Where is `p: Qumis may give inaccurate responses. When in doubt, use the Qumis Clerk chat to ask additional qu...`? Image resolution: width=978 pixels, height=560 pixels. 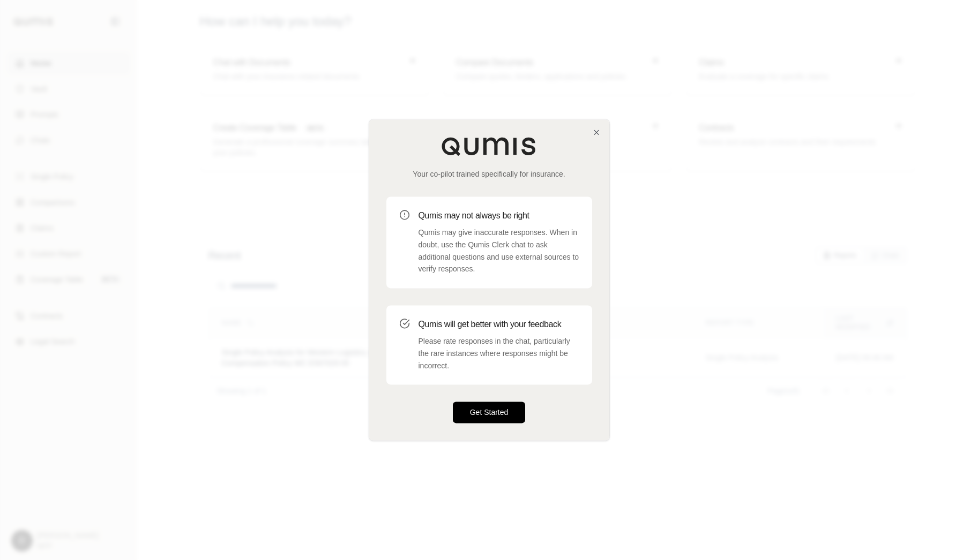
p: Qumis may give inaccurate responses. When in doubt, use the Qumis Clerk chat to ask additional qu... is located at coordinates (498, 251).